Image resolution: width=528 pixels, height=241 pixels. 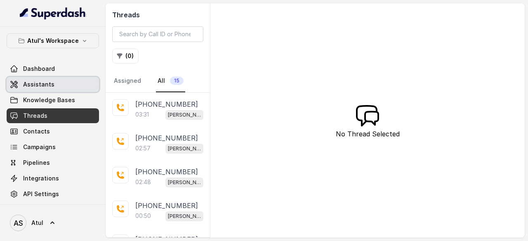 What do you see at coordinates (39, 69) in the screenshot?
I see `span: Dashboard` at bounding box center [39, 69].